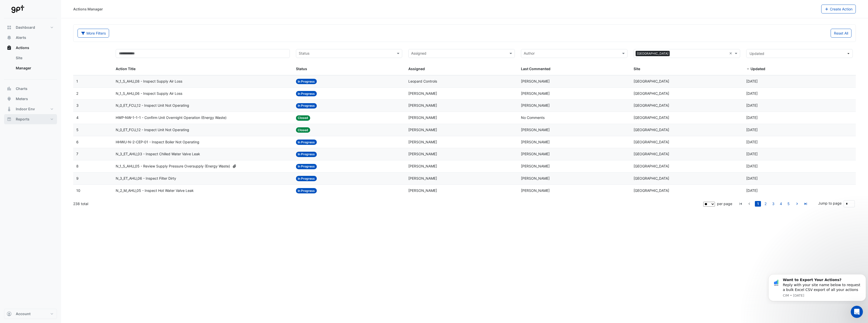  What do you see at coordinates (9, 89) in the screenshot?
I see `app-icon: Charts` at bounding box center [9, 89].